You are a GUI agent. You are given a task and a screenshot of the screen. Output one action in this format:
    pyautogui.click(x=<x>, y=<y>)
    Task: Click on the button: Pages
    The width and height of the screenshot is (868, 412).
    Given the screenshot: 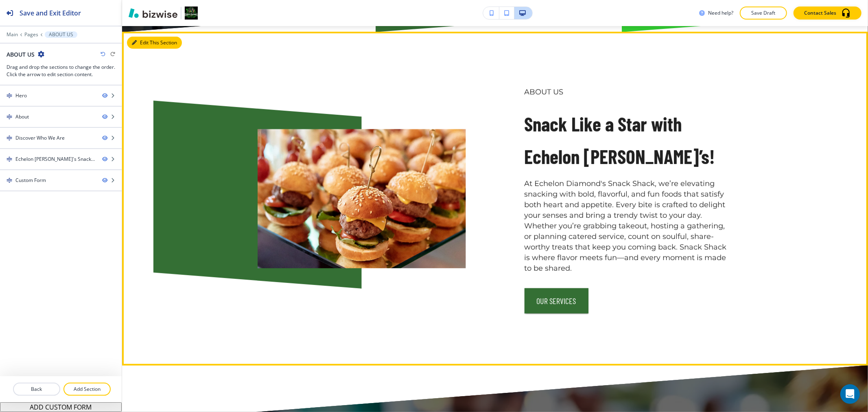 What is the action you would take?
    pyautogui.click(x=31, y=34)
    